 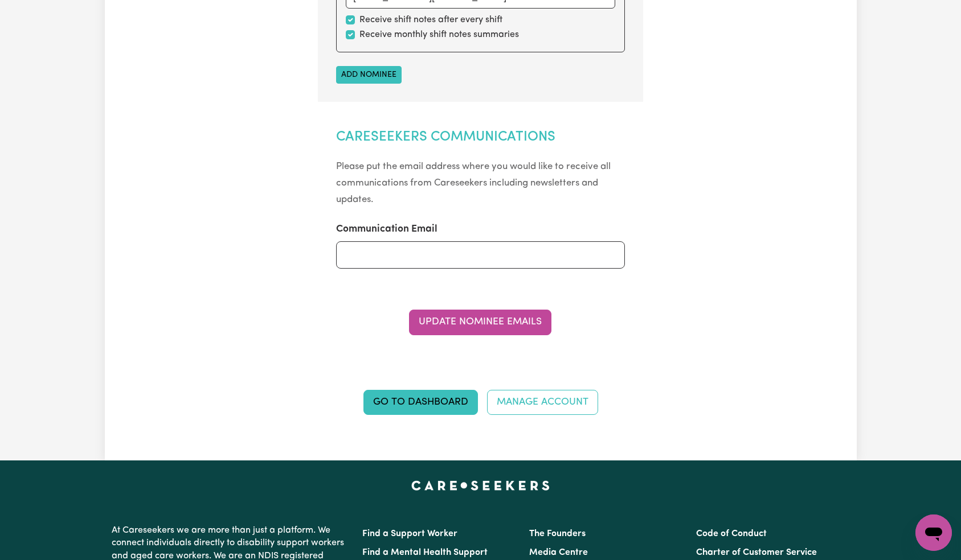 I want to click on a: Manage Account, so click(x=542, y=402).